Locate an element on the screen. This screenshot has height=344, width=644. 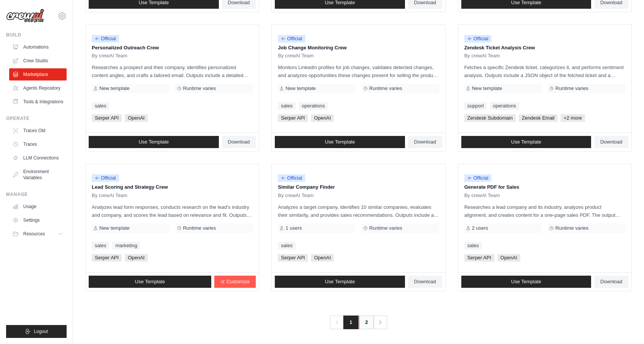
p: Monitors LinkedIn profiles for job changes, validates detected changes, and analyzes opportunitie... is located at coordinates (358, 71).